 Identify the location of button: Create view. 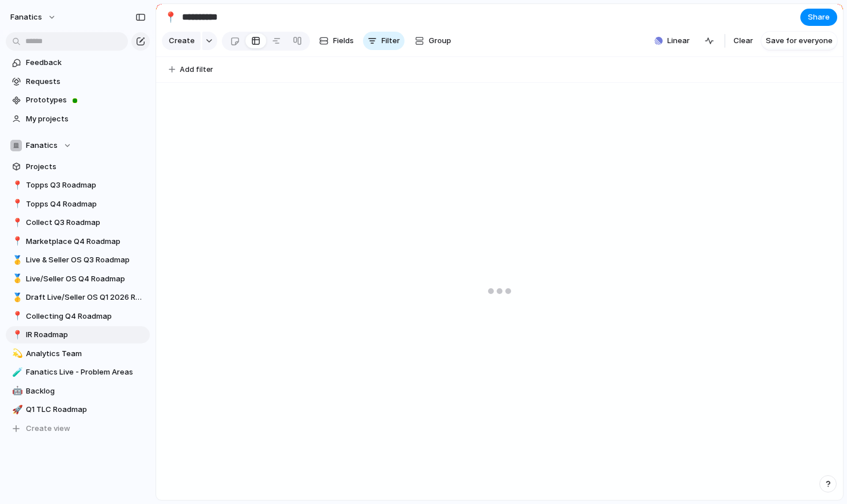
(78, 429).